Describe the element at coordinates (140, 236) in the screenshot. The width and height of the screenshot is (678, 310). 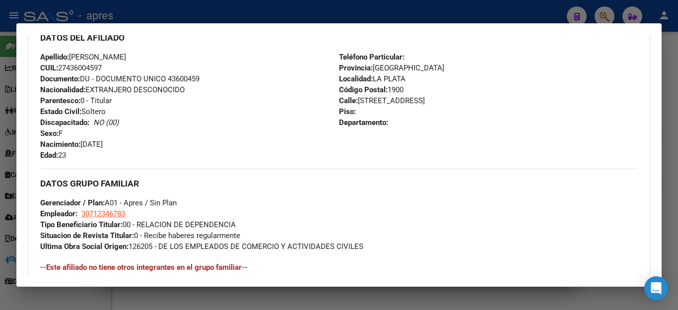
I see `span: 0 - Recibe haberes regularmente` at that location.